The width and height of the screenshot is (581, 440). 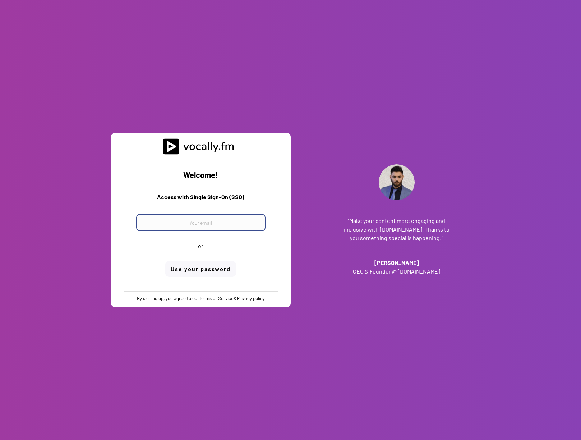 What do you see at coordinates (251, 298) in the screenshot?
I see `a: Privacy policy` at bounding box center [251, 298].